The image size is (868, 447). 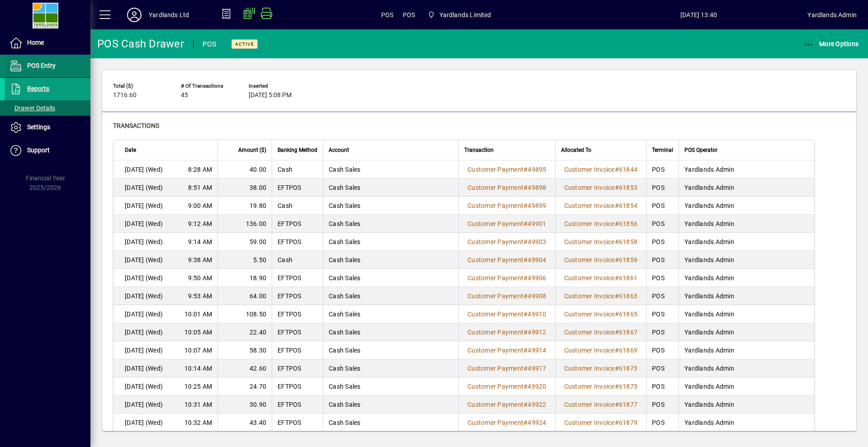 I want to click on a: Customer Payment#49904, so click(x=507, y=260).